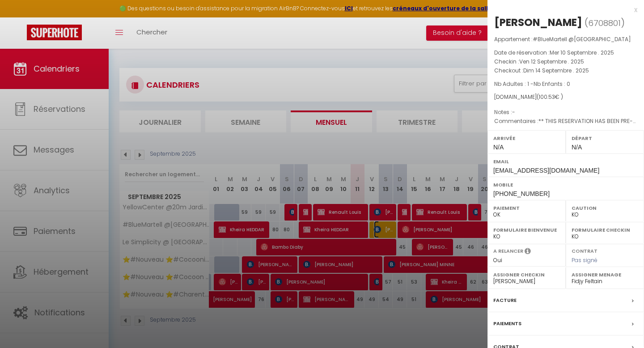 This screenshot has height=348, width=644. I want to click on span: Nb Adultes : 1 -, so click(532, 84).